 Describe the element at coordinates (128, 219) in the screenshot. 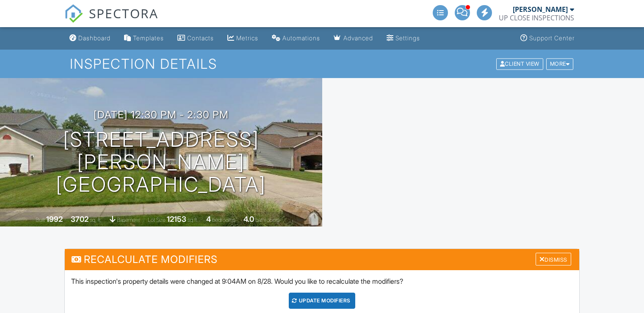

I see `span: basement` at that location.